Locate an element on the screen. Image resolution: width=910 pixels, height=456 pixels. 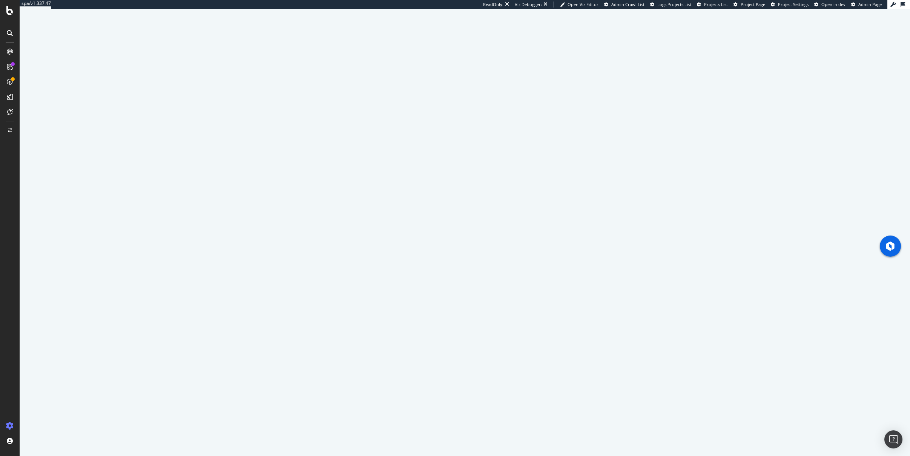
a: Admin Page is located at coordinates (866, 5).